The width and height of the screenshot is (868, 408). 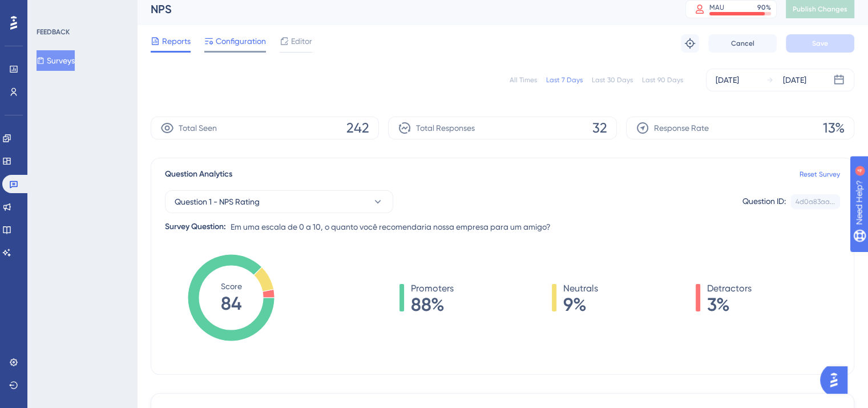 I want to click on span: Configuration, so click(x=241, y=41).